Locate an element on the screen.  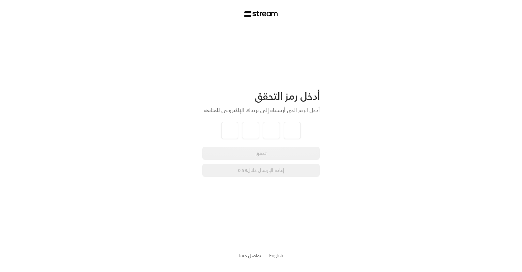
img: Stream Logo is located at coordinates (261, 14).